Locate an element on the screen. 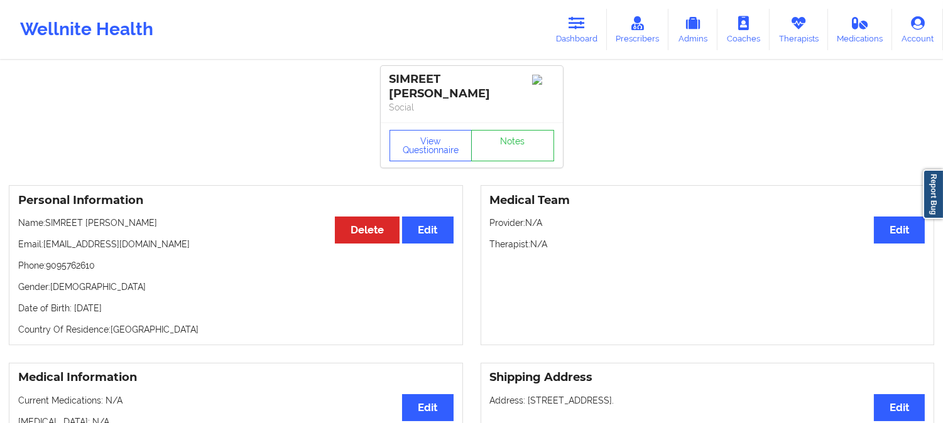 Image resolution: width=943 pixels, height=423 pixels. a: Notes is located at coordinates (512, 146).